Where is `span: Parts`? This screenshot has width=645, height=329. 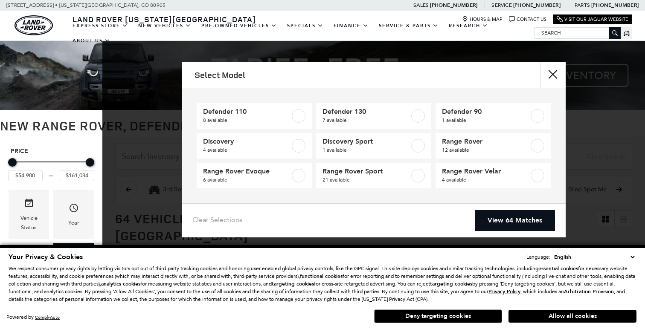
span: Parts is located at coordinates (582, 5).